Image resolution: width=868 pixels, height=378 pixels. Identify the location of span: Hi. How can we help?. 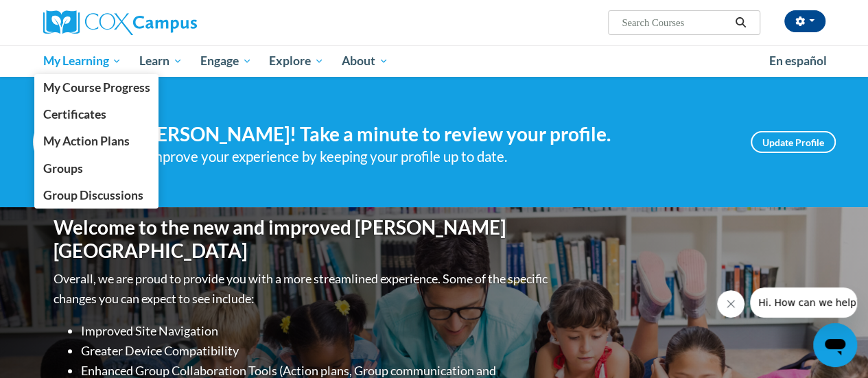
(59, 15).